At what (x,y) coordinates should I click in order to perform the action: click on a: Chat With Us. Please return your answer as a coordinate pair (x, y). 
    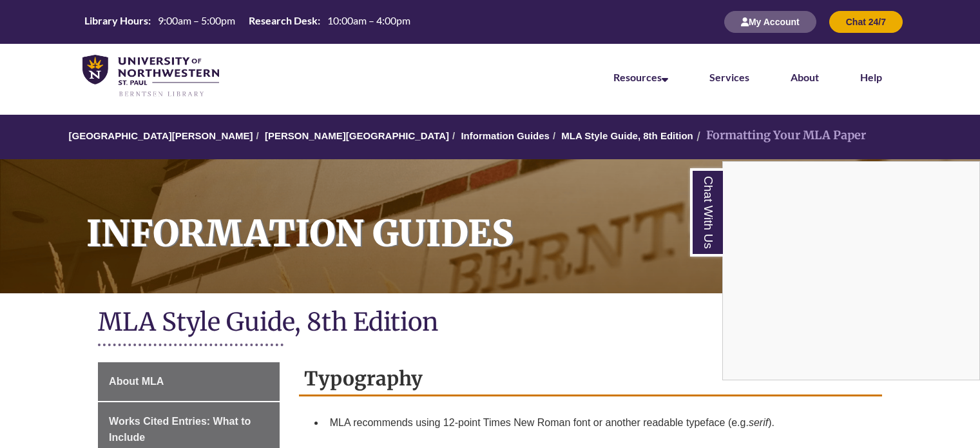
    Looking at the image, I should click on (706, 212).